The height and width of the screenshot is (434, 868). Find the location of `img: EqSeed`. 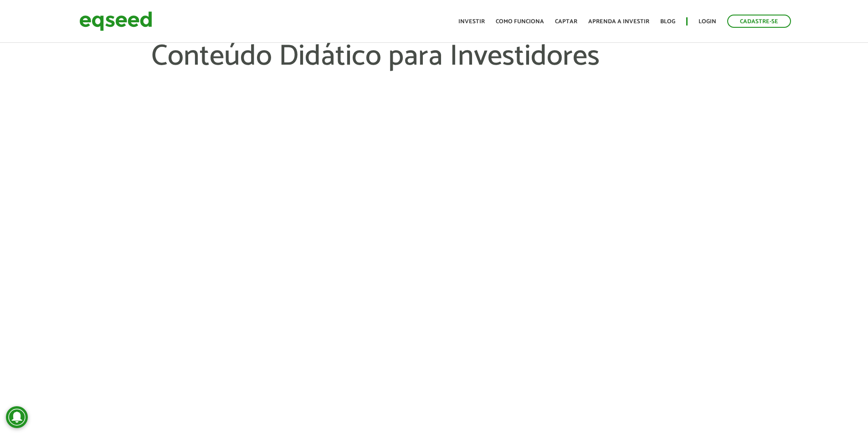

img: EqSeed is located at coordinates (116, 21).